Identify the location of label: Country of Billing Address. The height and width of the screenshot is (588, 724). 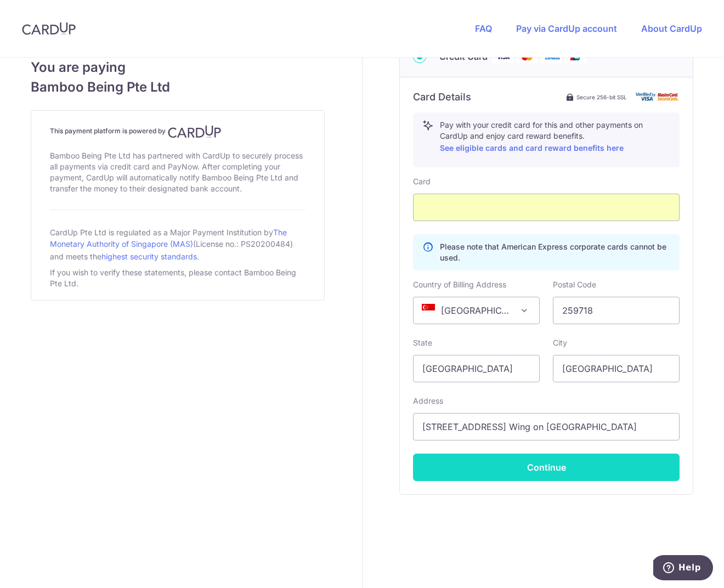
(460, 284).